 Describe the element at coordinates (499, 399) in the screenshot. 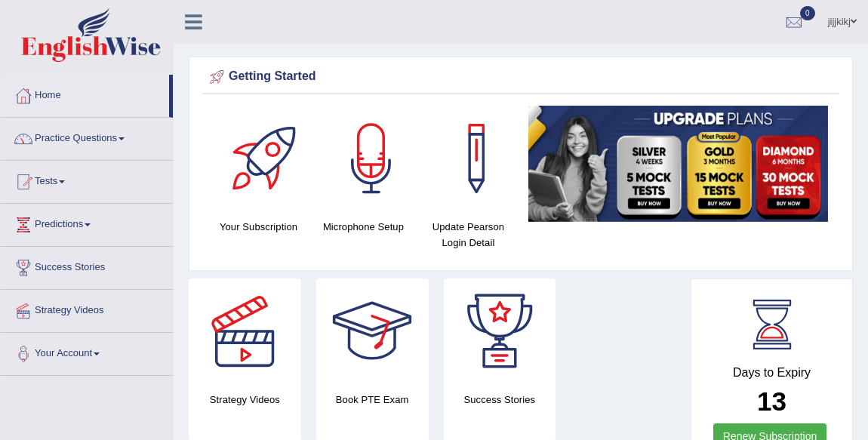

I see `h4: Success Stories` at that location.